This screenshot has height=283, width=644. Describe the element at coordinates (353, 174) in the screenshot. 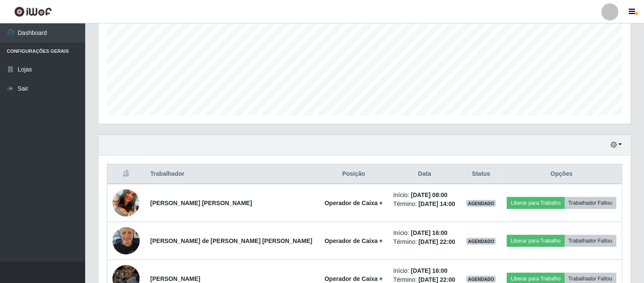

I see `th: Posição` at that location.